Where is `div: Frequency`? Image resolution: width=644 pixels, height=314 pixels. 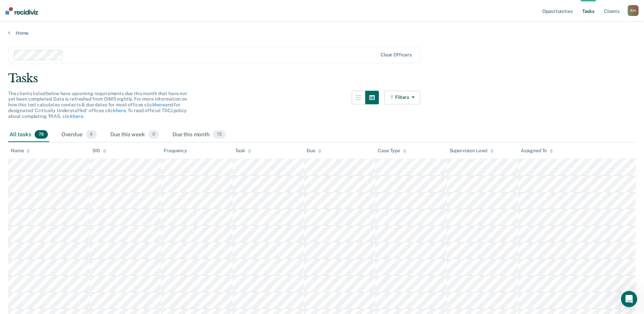 div: Frequency is located at coordinates (175, 150).